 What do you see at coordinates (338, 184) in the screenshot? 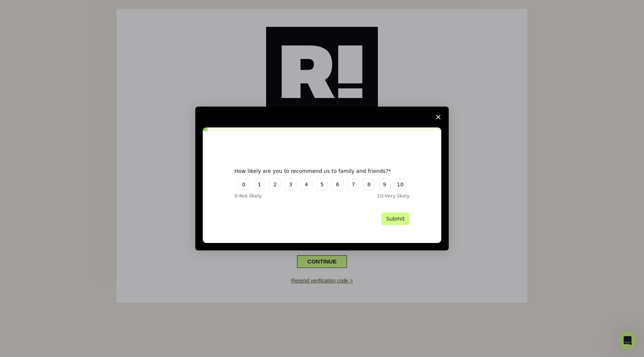
I see `button: 6` at bounding box center [338, 184].